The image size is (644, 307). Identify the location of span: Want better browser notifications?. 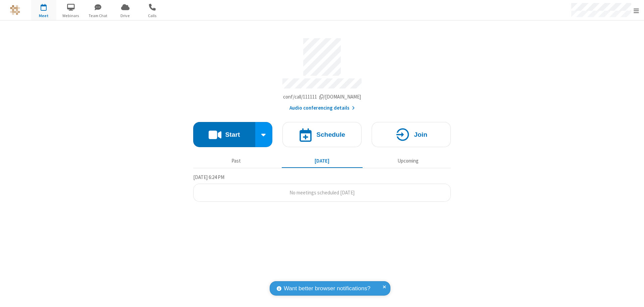
(327, 289).